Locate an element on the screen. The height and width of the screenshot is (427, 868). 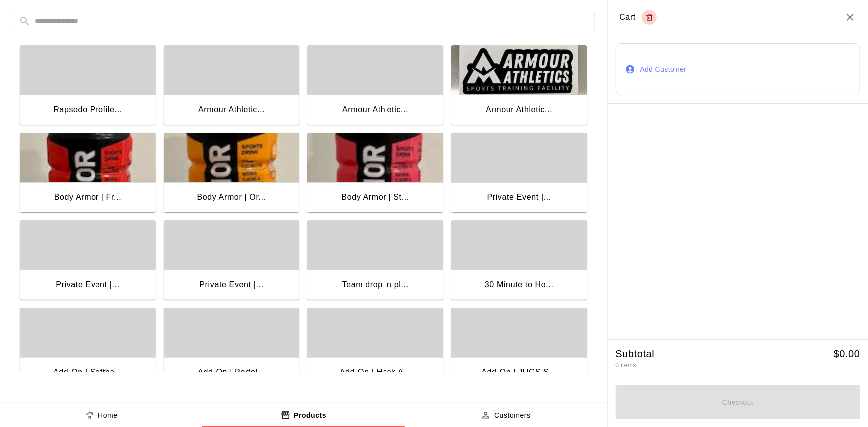
div: Cart is located at coordinates (638, 18).